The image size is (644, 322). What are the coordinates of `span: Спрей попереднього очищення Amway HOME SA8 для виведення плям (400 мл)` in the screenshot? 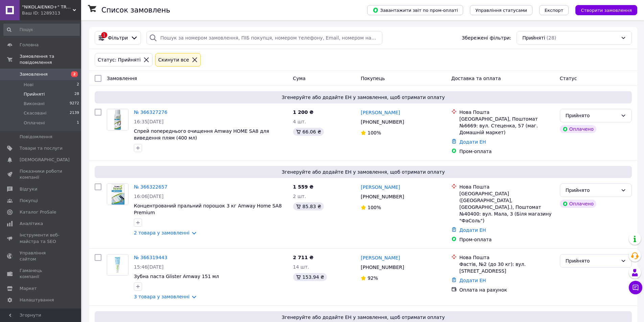 It's located at (202, 134).